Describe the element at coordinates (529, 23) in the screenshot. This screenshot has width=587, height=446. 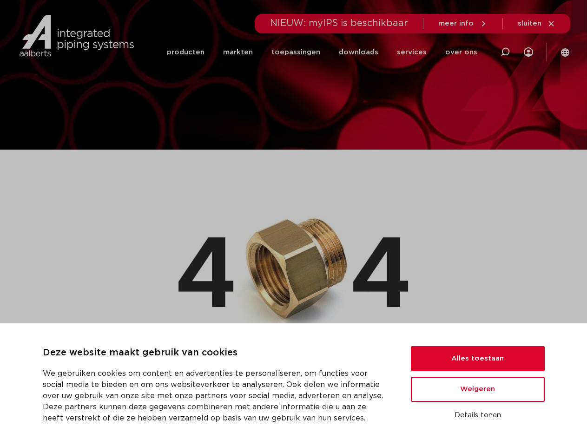
I see `span: sluiten` at that location.